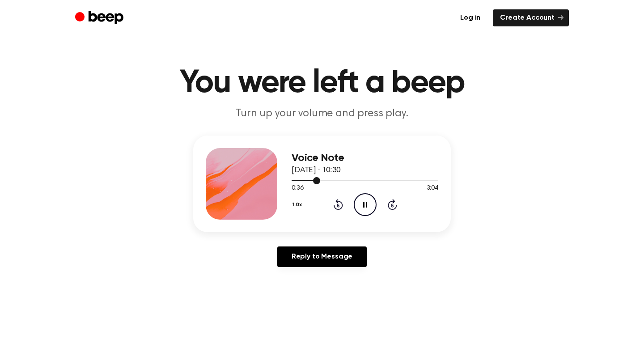  What do you see at coordinates (433, 188) in the screenshot?
I see `span: 3:04` at bounding box center [433, 188].